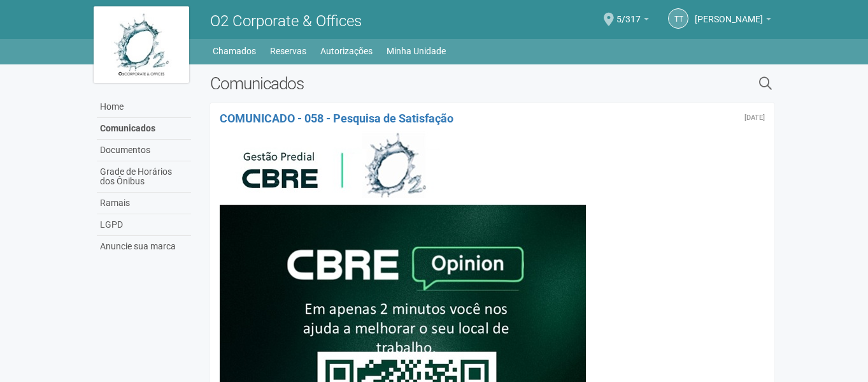 Image resolution: width=868 pixels, height=382 pixels. I want to click on a: Autorizações, so click(347, 51).